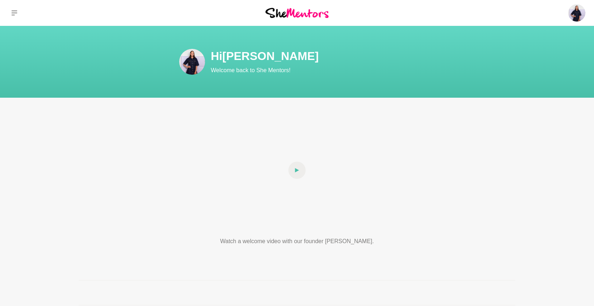 This screenshot has width=594, height=306. Describe the element at coordinates (297, 13) in the screenshot. I see `img: She Mentors Logo` at that location.